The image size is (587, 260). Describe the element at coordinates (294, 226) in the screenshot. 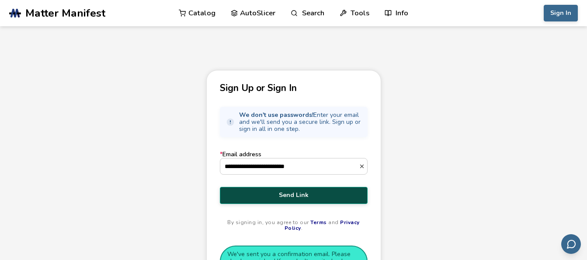

I see `p: By signing in, you agree to our and .` at that location.